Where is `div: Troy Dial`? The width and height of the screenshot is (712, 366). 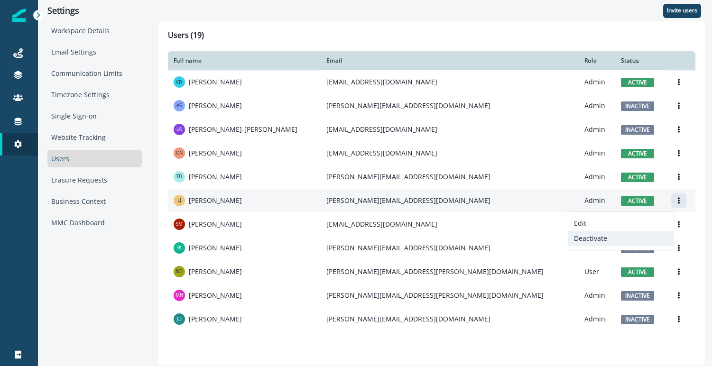
div: Troy Dial is located at coordinates (179, 177).